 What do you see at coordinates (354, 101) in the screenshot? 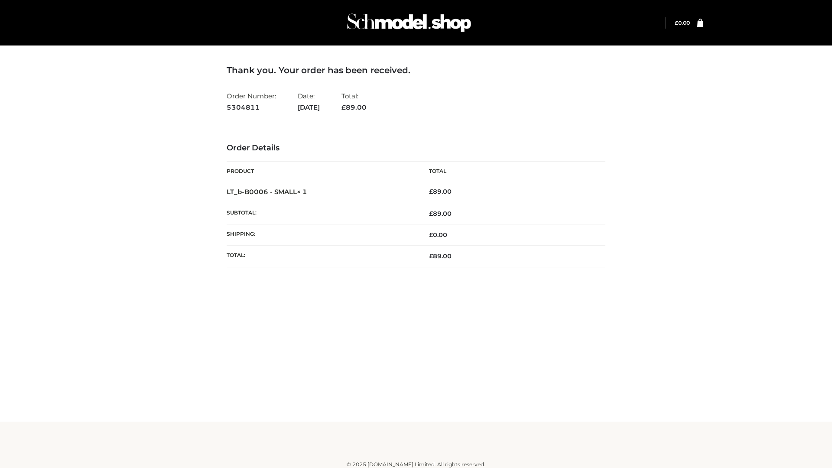
I see `li: Total:` at bounding box center [354, 101].